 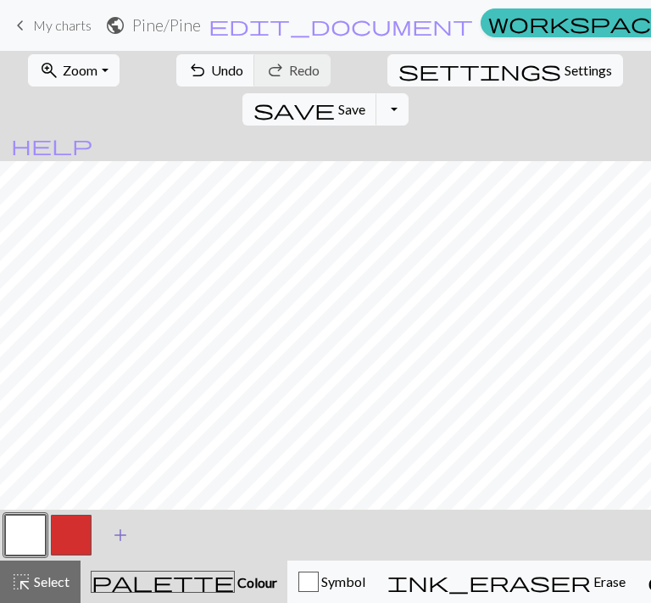 What do you see at coordinates (588, 70) in the screenshot?
I see `span: Settings` at bounding box center [588, 70].